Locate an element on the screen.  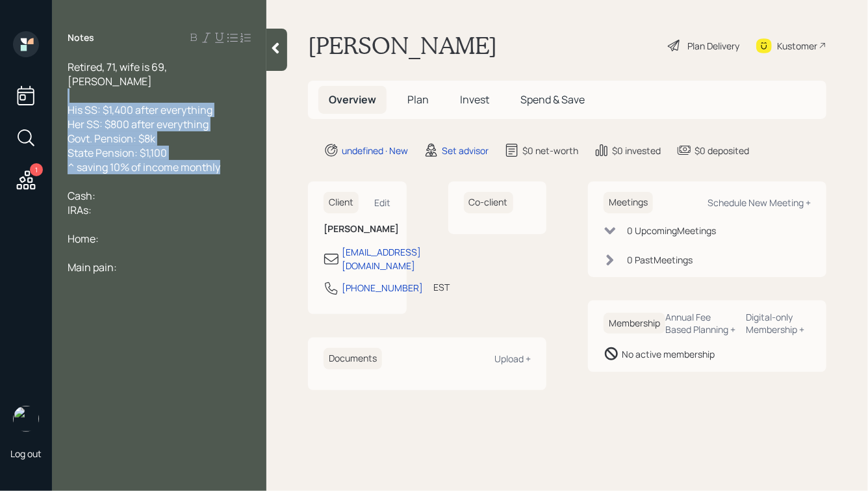
div: $0 invested is located at coordinates (636, 150).